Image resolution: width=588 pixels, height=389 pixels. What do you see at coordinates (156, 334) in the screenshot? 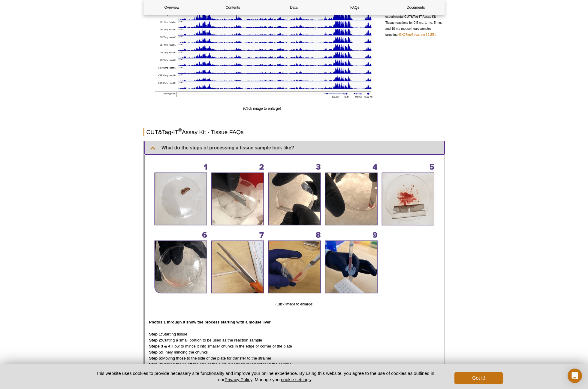
I see `strong: Step 1:` at bounding box center [156, 334].